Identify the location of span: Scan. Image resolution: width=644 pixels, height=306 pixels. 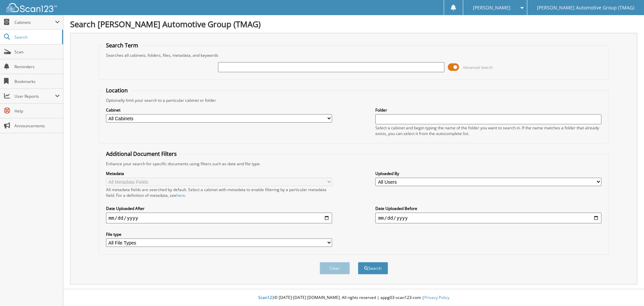
(37, 52).